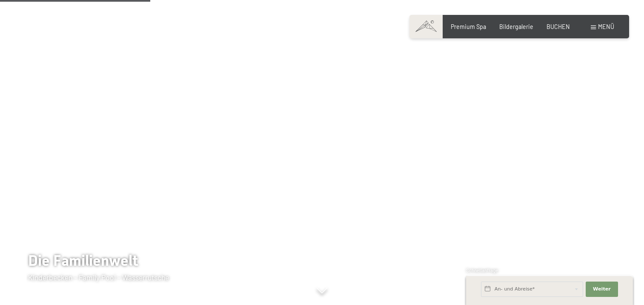 The image size is (644, 305). Describe the element at coordinates (602, 289) in the screenshot. I see `span: Weiter` at that location.